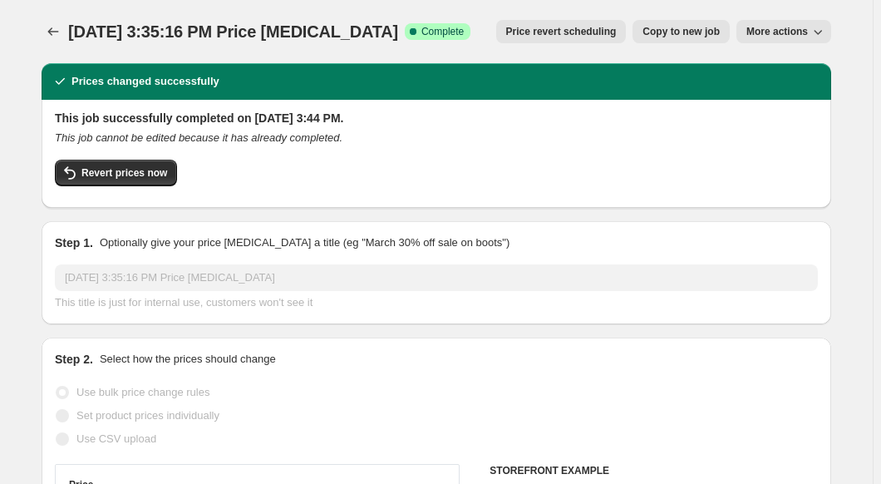  Describe the element at coordinates (777, 32) in the screenshot. I see `span: More actions` at that location.